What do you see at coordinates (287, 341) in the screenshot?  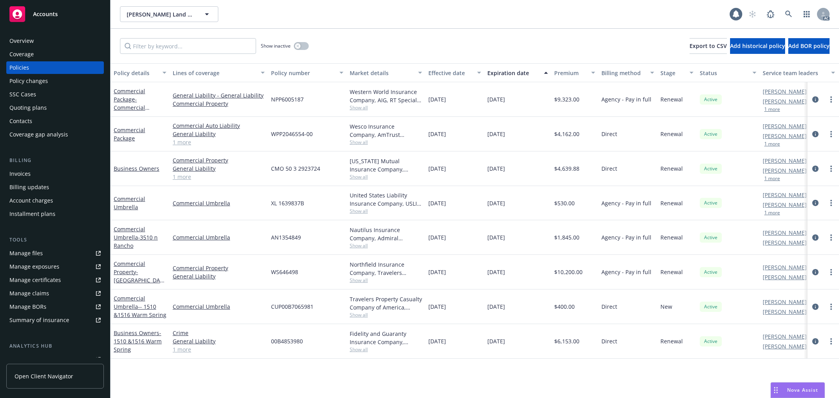 I see `span: 00B4853980` at bounding box center [287, 341].